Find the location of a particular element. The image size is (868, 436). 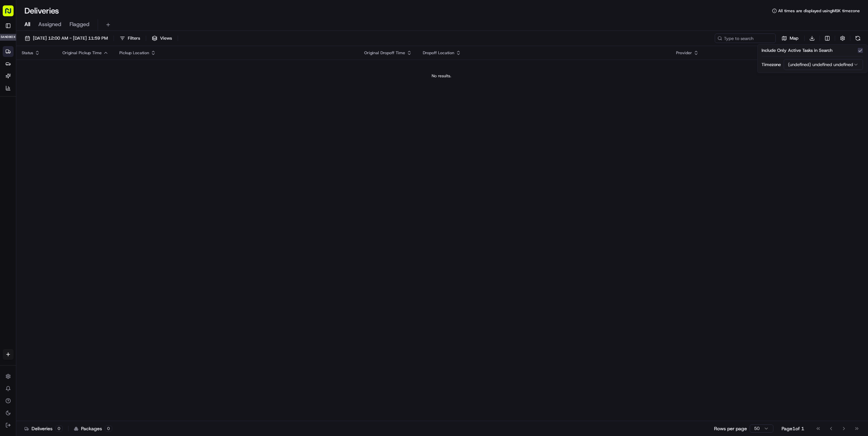

span: Provider is located at coordinates (684, 53).